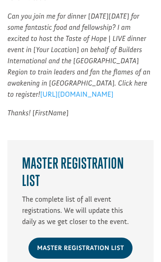 Image resolution: width=161 pixels, height=262 pixels. I want to click on button: Donate, so click(123, 23).